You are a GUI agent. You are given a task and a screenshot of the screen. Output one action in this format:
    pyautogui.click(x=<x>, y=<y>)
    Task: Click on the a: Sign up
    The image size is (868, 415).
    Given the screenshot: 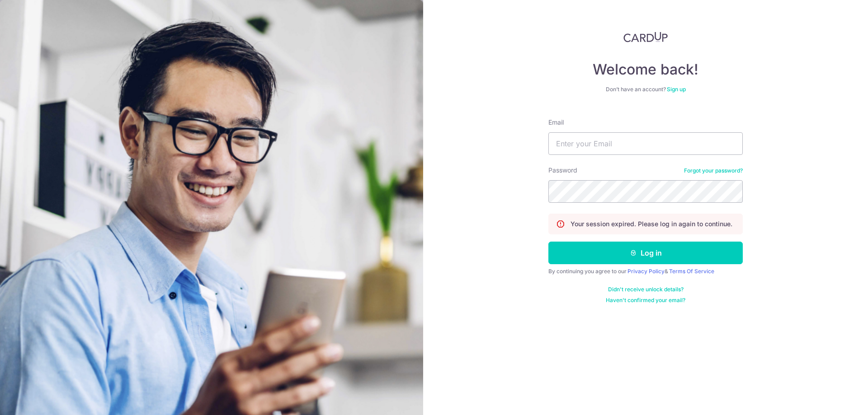 What is the action you would take?
    pyautogui.click(x=676, y=89)
    